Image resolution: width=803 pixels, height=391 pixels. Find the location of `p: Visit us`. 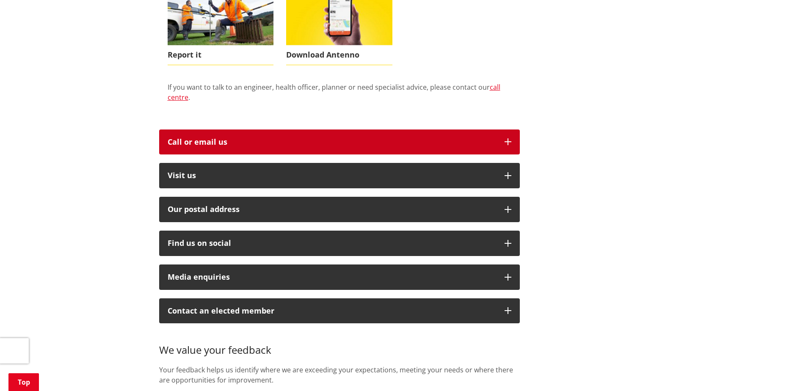

p: Visit us is located at coordinates (332, 176).